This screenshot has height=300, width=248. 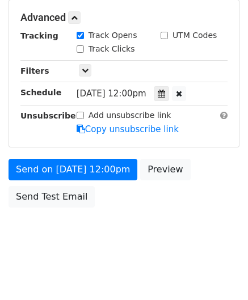 I want to click on label: UTM Codes, so click(x=194, y=35).